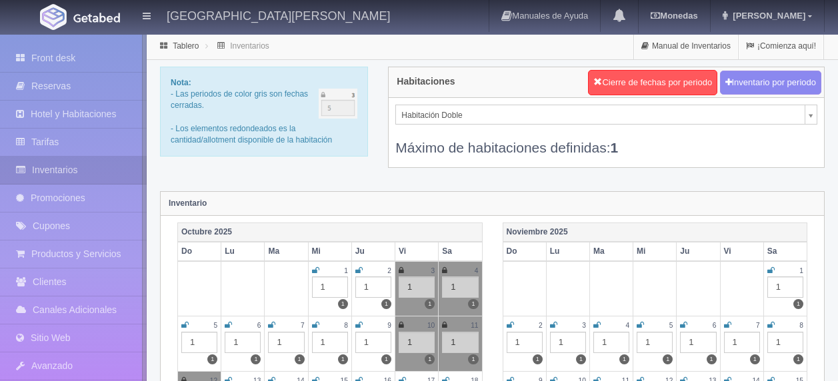  Describe the element at coordinates (425, 81) in the screenshot. I see `h4: Habitaciones` at that location.